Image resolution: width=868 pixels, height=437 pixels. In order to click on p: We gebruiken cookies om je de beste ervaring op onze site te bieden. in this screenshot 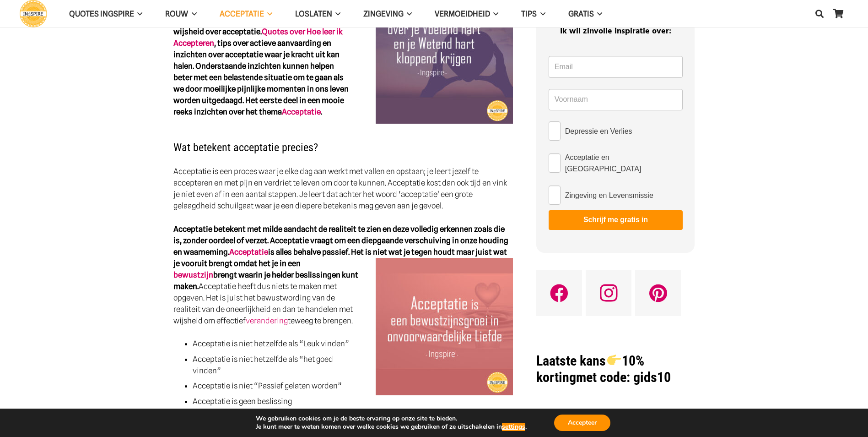, I will do `click(391, 418)`.